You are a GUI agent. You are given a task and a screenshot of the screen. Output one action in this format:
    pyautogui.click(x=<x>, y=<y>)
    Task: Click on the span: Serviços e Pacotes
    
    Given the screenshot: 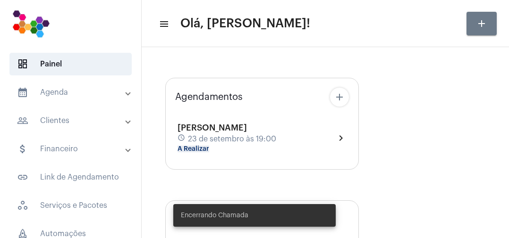 What is the action you would take?
    pyautogui.click(x=70, y=206)
    